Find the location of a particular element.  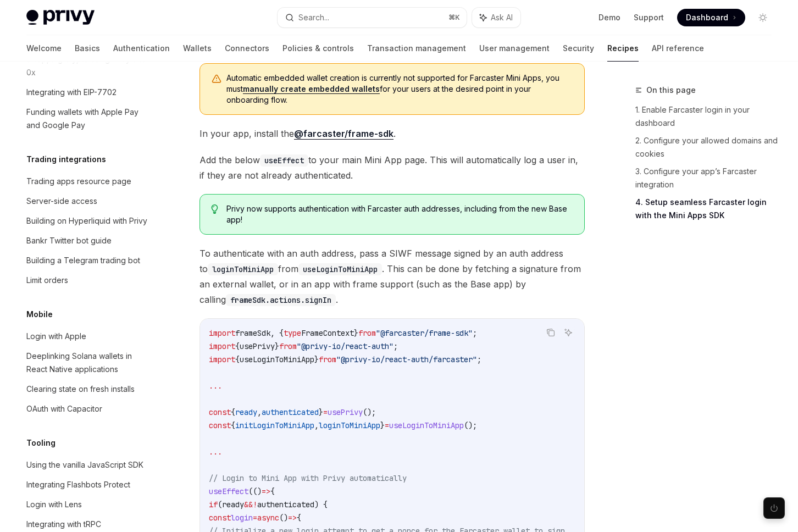

div: Clearing state on fresh installs is located at coordinates (80, 389).